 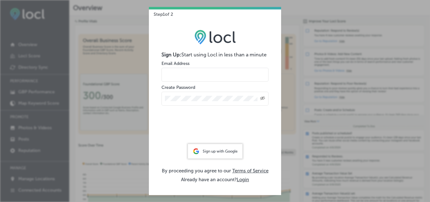 I want to click on span: Toggle password visibility, so click(x=263, y=99).